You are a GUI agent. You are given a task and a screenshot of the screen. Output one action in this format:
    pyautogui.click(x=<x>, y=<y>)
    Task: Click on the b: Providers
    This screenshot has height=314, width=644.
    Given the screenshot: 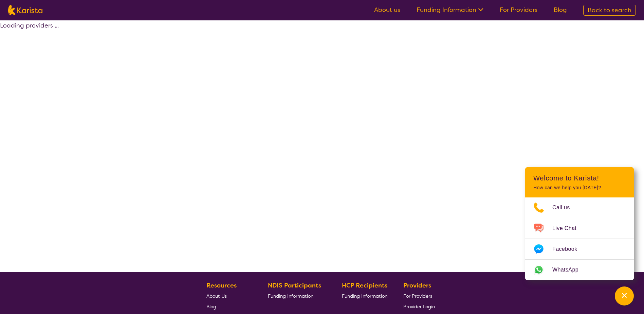 What is the action you would take?
    pyautogui.click(x=417, y=285)
    